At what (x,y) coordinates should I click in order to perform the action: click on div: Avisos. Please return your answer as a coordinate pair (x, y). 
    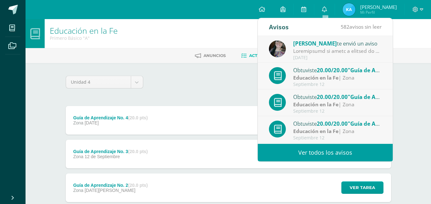
    Looking at the image, I should click on (279, 27).